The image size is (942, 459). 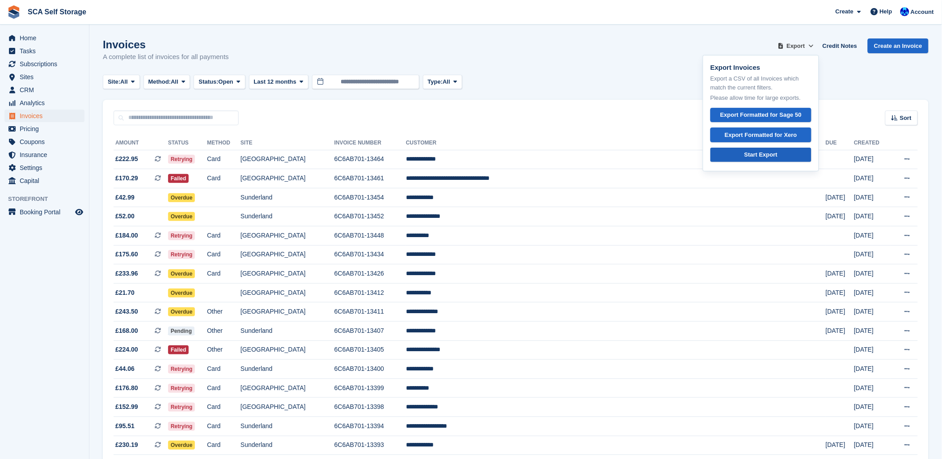 What do you see at coordinates (370, 426) in the screenshot?
I see `td: 6C6AB701-13394` at bounding box center [370, 426].